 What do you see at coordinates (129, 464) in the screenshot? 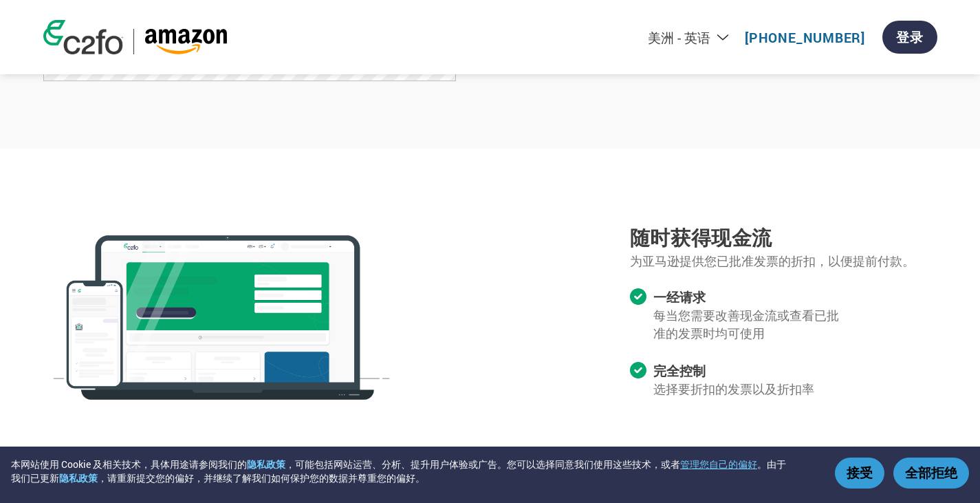
I see `font: 本网站使用 Cookie 及相关技术，具体用途请参阅我们的` at bounding box center [129, 464].